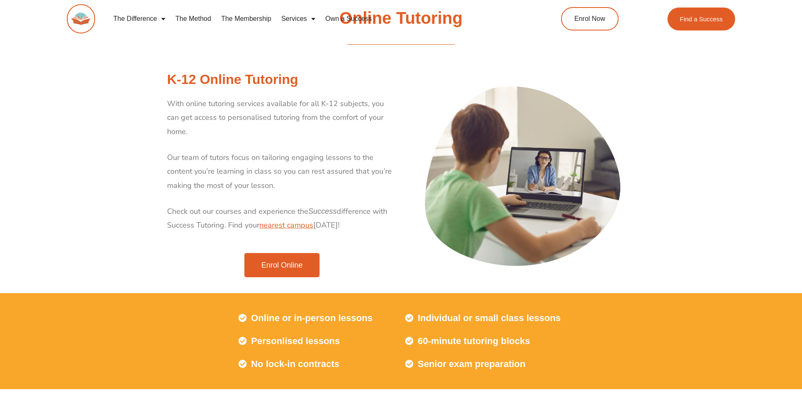  I want to click on a: Services, so click(298, 19).